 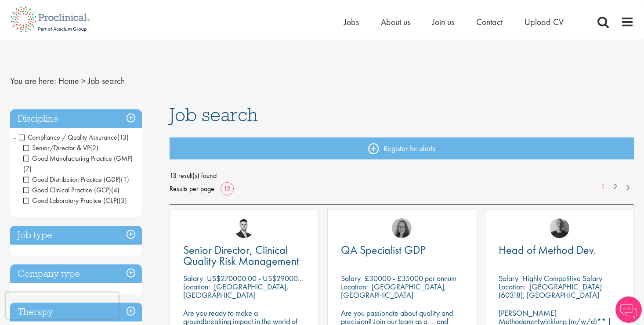 I want to click on img: Joshua Godden, so click(x=244, y=228).